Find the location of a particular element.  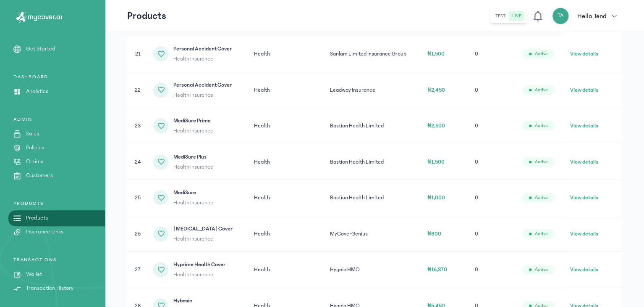

td: MyCoverGenius is located at coordinates (374, 234).